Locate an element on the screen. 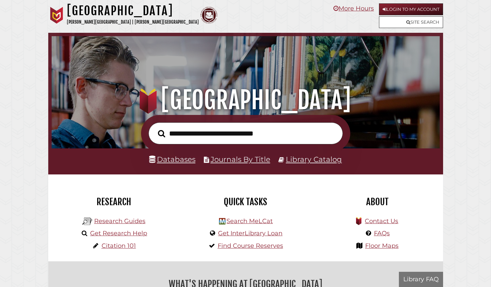 This screenshot has width=491, height=287. img: Calvin Theological Seminary is located at coordinates (209, 15).